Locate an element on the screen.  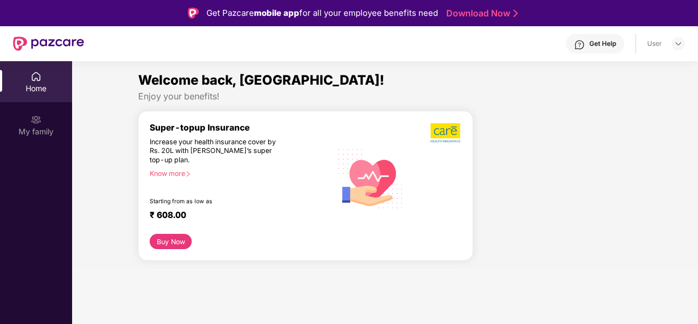
div: Get Pazcare for all your employee benefits need is located at coordinates (322, 13).